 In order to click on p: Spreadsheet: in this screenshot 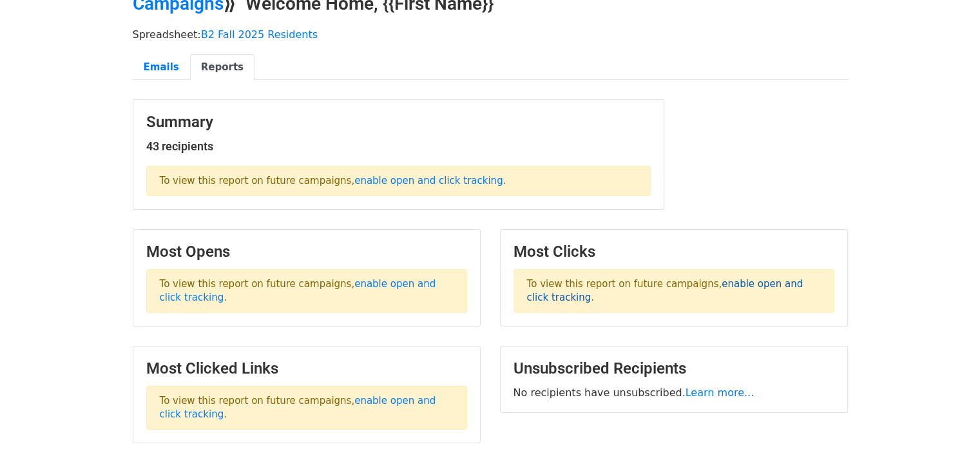, I will do `click(490, 34)`.